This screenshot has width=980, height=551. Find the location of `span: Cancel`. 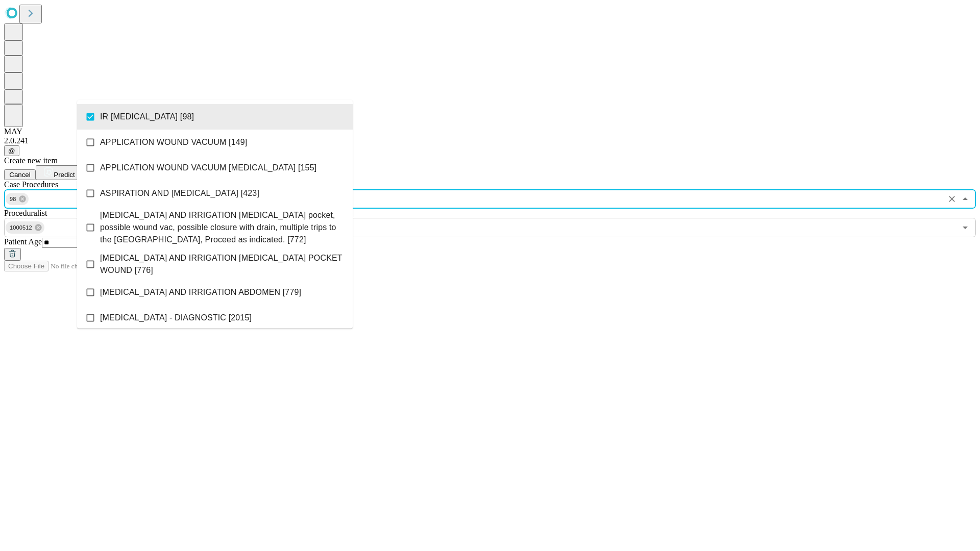

span: Cancel is located at coordinates (20, 174).